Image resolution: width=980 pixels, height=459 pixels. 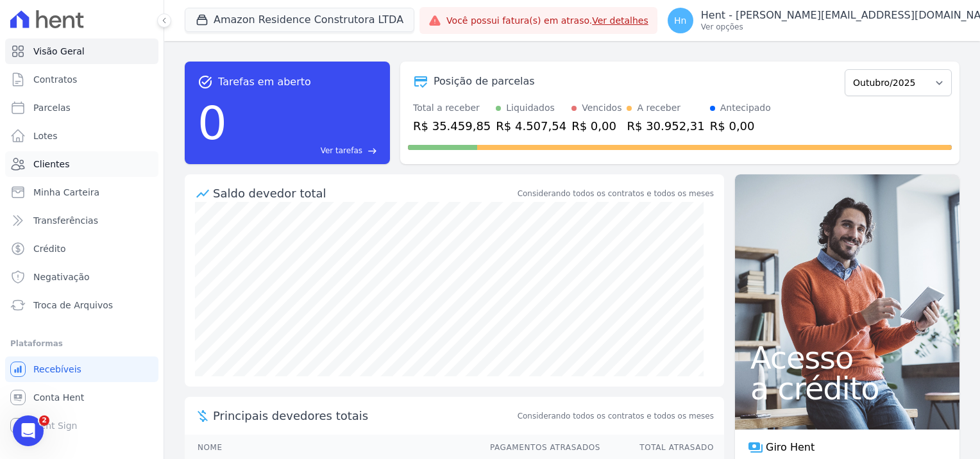 I want to click on a: Parcelas, so click(x=82, y=107).